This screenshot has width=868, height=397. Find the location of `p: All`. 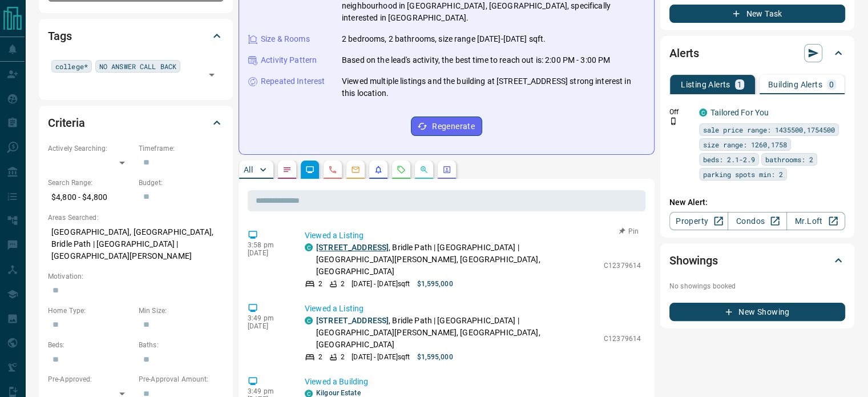

p: All is located at coordinates (248, 169).